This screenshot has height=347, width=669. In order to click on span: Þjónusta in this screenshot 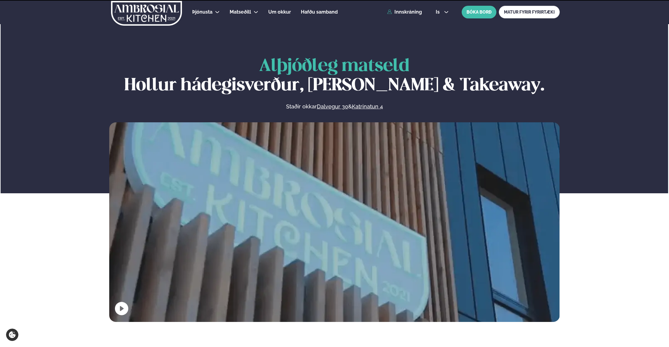, I will do `click(202, 12)`.